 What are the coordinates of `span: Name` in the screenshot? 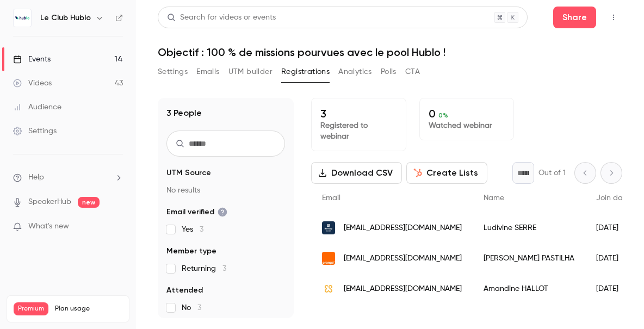 It's located at (494, 198).